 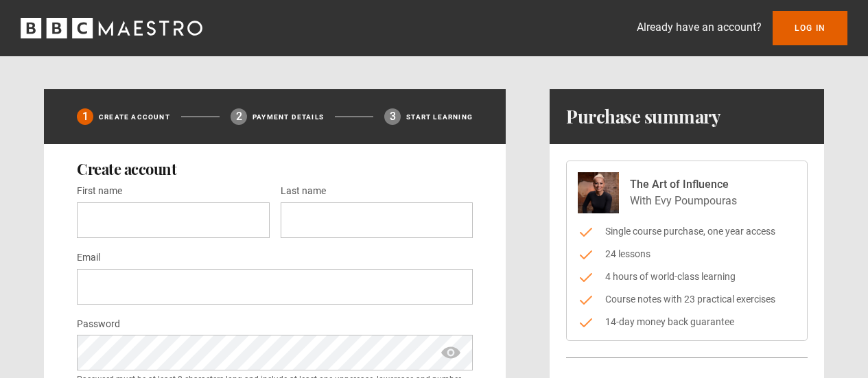 What do you see at coordinates (687, 322) in the screenshot?
I see `li: 14-day money back guarantee` at bounding box center [687, 322].